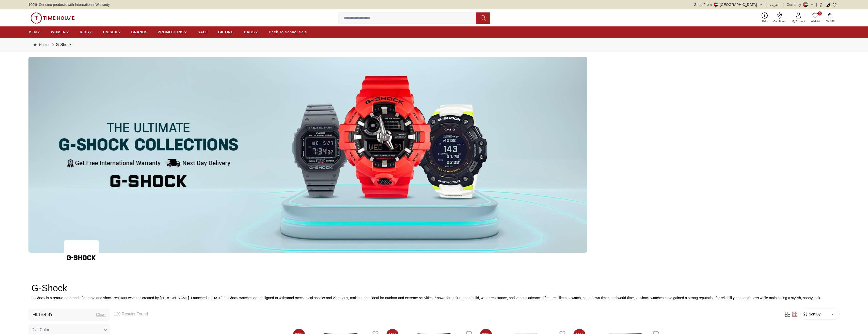  Describe the element at coordinates (434, 45) in the screenshot. I see `nav: Breadcrumb` at that location.